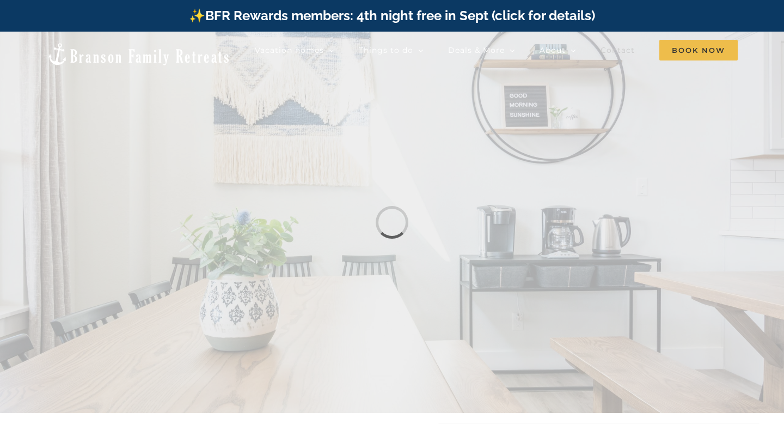 This screenshot has width=784, height=424. What do you see at coordinates (553, 50) in the screenshot?
I see `span: About` at bounding box center [553, 50].